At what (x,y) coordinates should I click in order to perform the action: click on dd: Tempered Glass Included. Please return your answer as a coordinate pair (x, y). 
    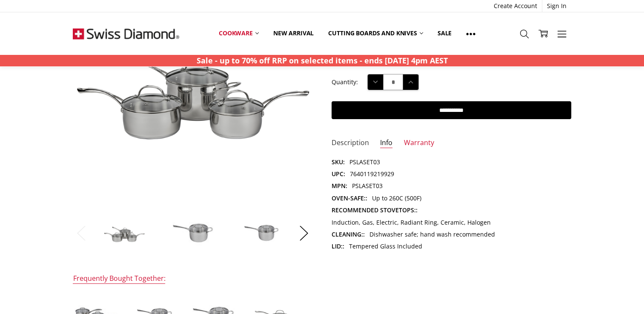
    Looking at the image, I should click on (386, 246).